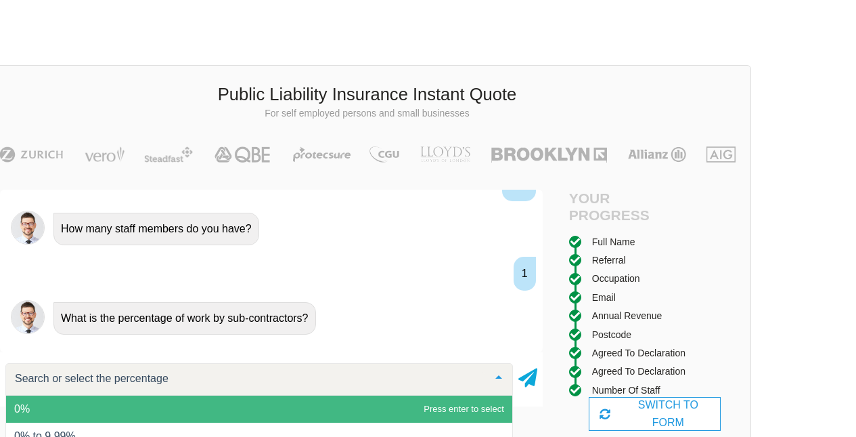 The image size is (856, 437). I want to click on img: Steadfast | Public Liability Insurance, so click(169, 154).